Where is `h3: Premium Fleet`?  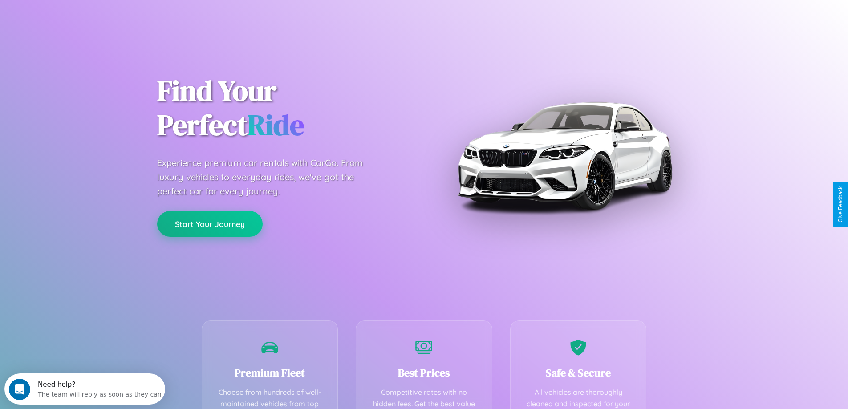 h3: Premium Fleet is located at coordinates (270, 373).